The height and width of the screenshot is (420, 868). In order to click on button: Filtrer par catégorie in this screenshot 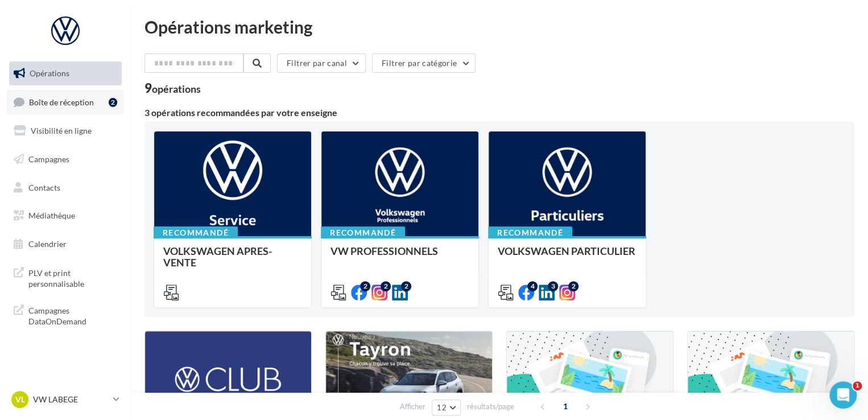, I will do `click(424, 63)`.